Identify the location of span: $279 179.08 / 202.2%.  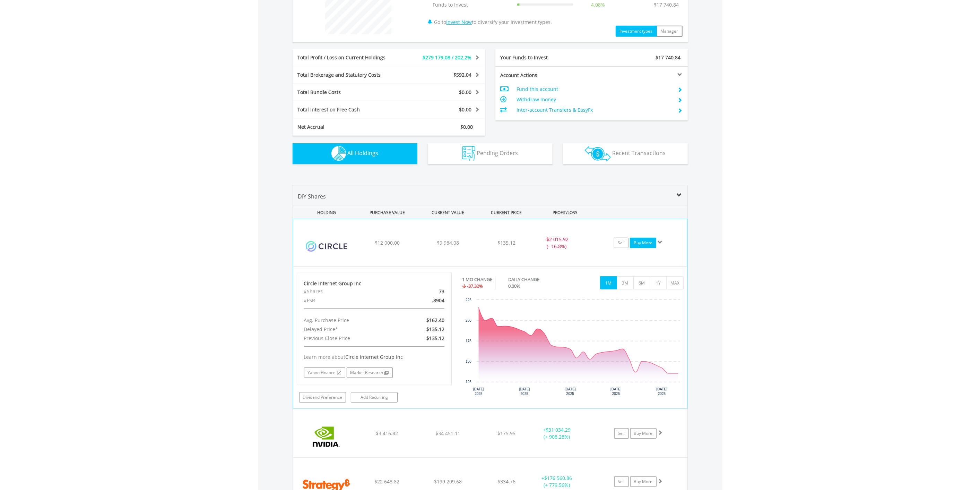
(447, 58).